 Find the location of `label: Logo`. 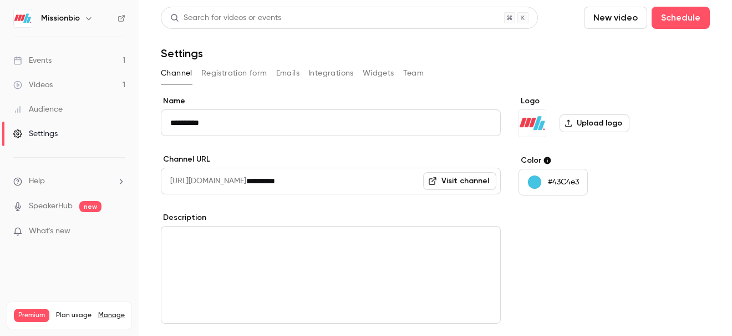

label: Logo is located at coordinates (604, 101).